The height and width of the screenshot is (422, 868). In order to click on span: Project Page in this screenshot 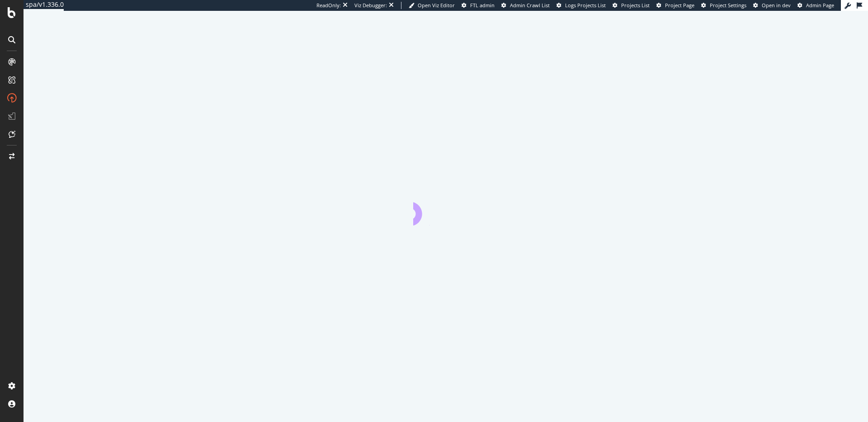, I will do `click(680, 5)`.